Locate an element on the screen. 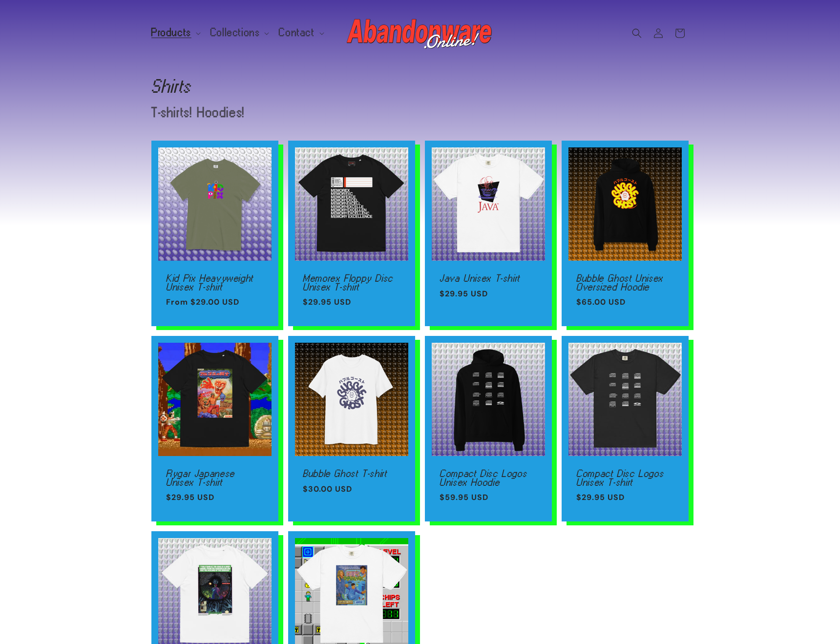 This screenshot has height=644, width=840. h1: Shirts is located at coordinates (420, 86).